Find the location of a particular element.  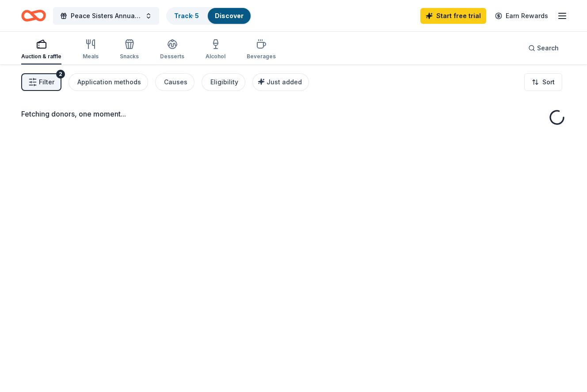

button: Eligibility is located at coordinates (223, 82).